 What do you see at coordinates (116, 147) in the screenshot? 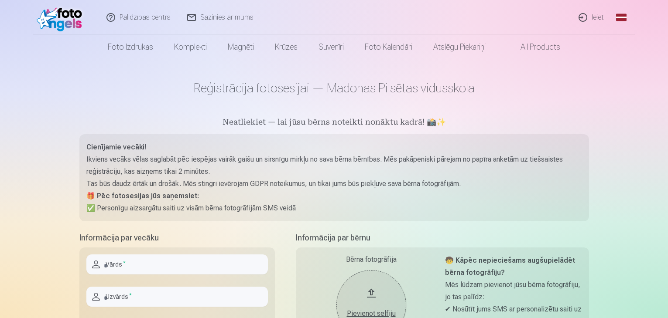
I see `strong: Cienījamie vecāki!` at bounding box center [116, 147].